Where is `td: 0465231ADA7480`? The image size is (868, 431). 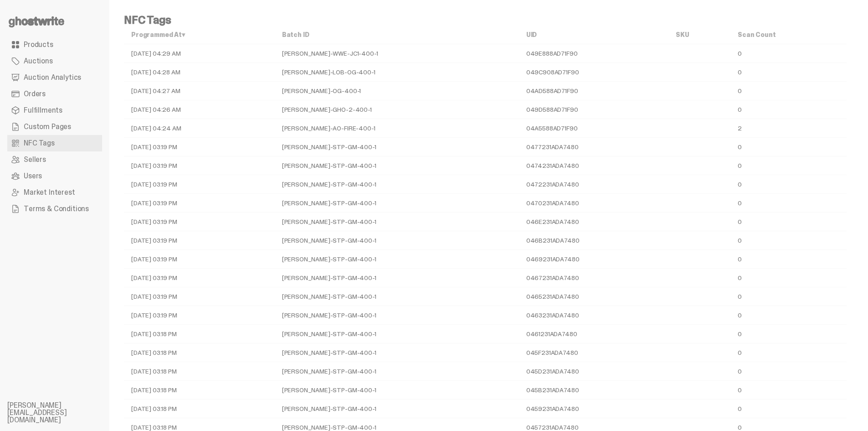
td: 0465231ADA7480 is located at coordinates (594, 297).